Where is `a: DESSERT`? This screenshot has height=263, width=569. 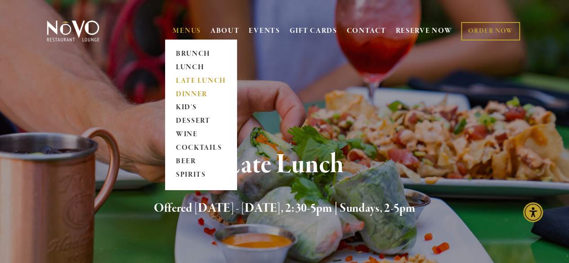 a: DESSERT is located at coordinates (201, 121).